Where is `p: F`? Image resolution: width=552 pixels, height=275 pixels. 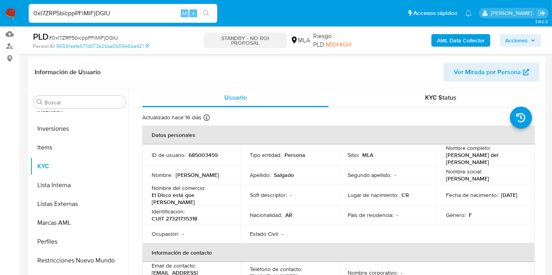
p: F is located at coordinates (470, 215).